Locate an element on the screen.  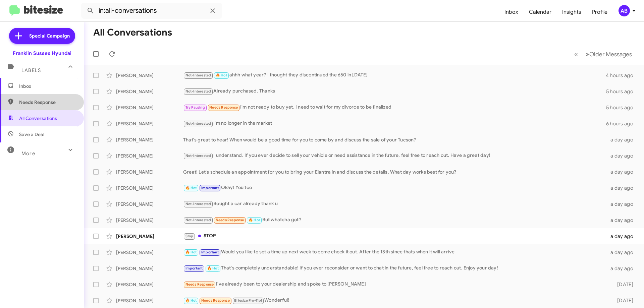
nav: Page navigation example is located at coordinates (603, 54).